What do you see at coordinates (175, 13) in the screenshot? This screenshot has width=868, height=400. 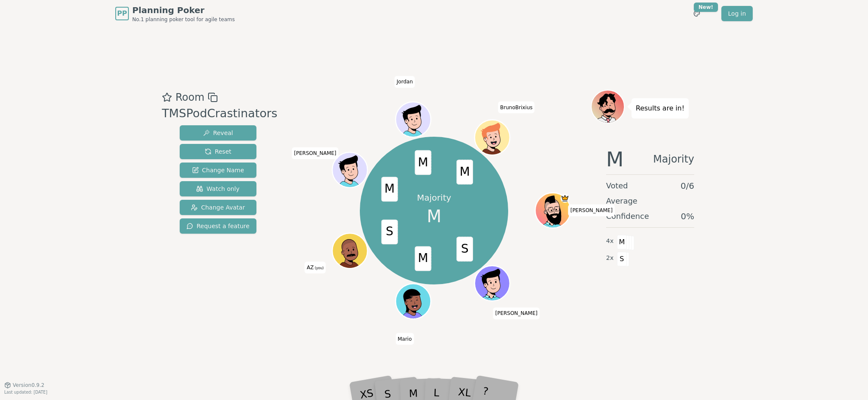 I see `a: PPPlanning PokerNo.1 planning poker tool for agile teams` at bounding box center [175, 13].